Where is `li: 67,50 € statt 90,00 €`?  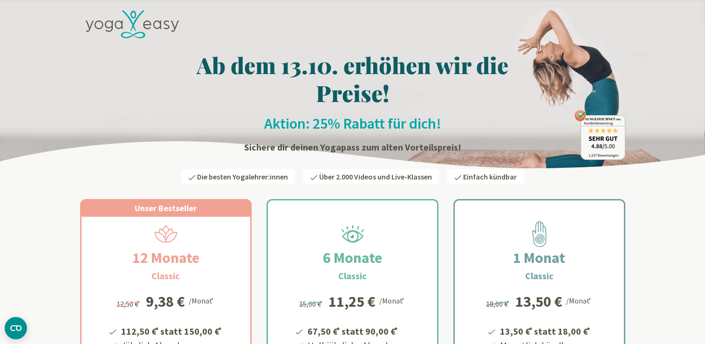 li: 67,50 € statt 90,00 € is located at coordinates (358, 330).